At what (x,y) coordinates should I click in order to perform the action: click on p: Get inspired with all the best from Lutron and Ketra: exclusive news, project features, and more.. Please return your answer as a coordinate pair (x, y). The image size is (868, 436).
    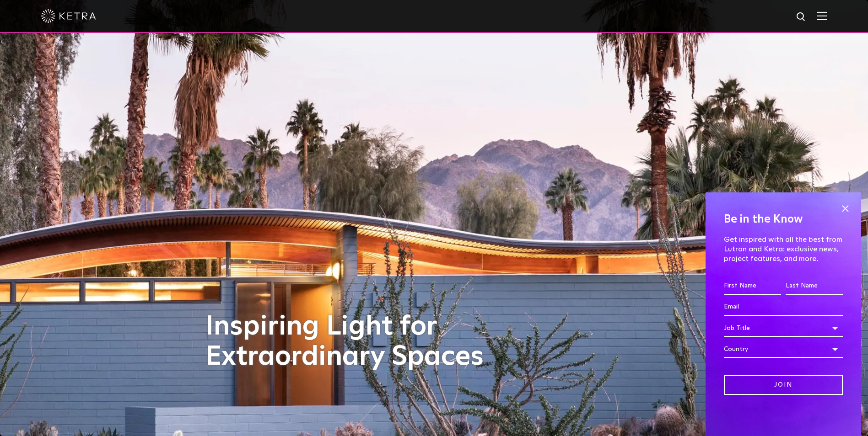
    Looking at the image, I should click on (783, 249).